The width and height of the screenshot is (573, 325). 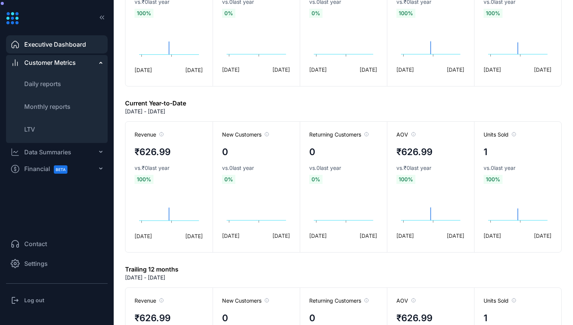 I want to click on span: Settings, so click(x=36, y=263).